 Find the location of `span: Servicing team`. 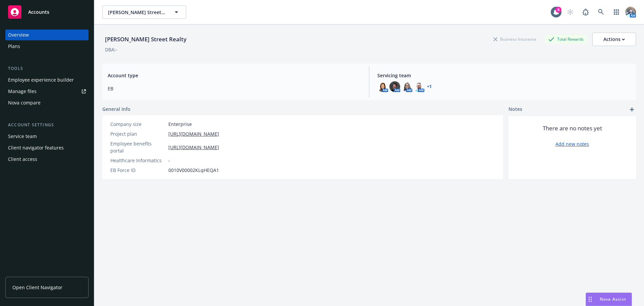

span: Servicing team is located at coordinates (504, 75).